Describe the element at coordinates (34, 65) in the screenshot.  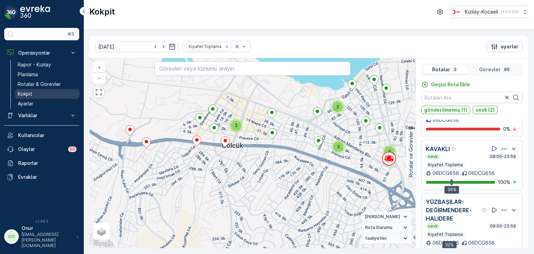
I see `p: Rapor - Kızılay` at that location.